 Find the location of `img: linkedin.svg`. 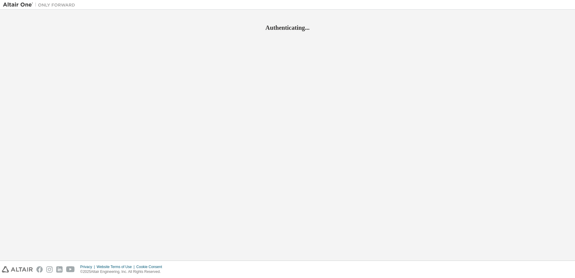

img: linkedin.svg is located at coordinates (59, 269).